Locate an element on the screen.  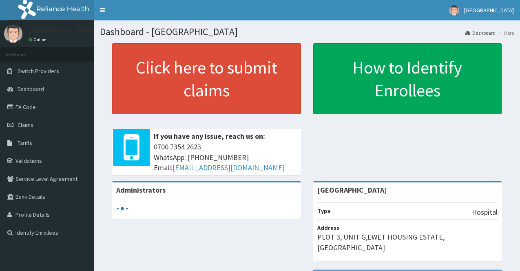
li: Here is located at coordinates (505, 33).